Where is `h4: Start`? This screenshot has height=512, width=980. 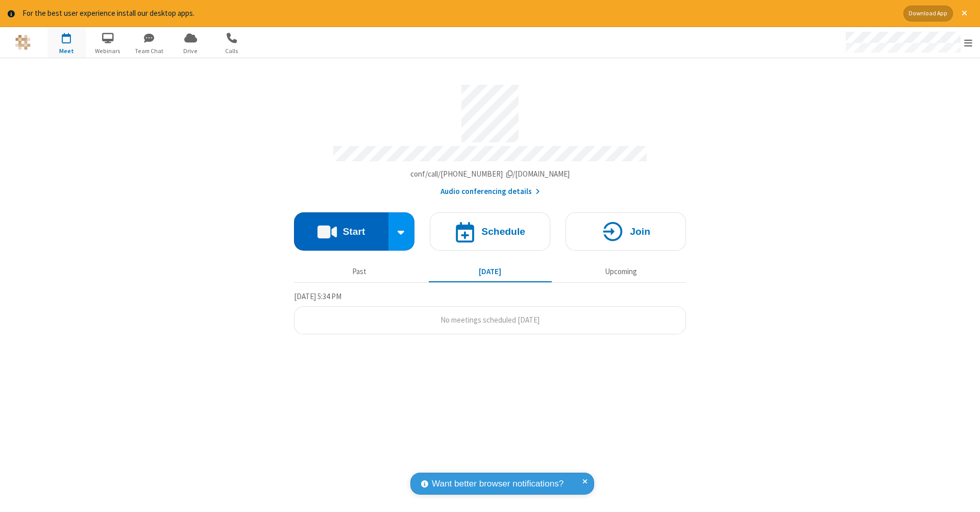 h4: Start is located at coordinates (354, 231).